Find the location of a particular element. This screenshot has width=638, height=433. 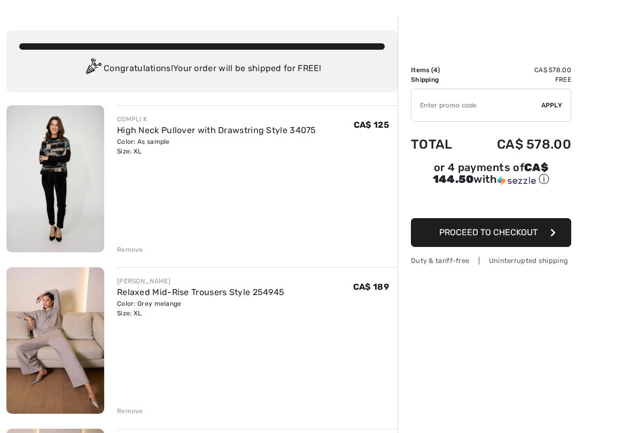

td: Total is located at coordinates (439, 144).